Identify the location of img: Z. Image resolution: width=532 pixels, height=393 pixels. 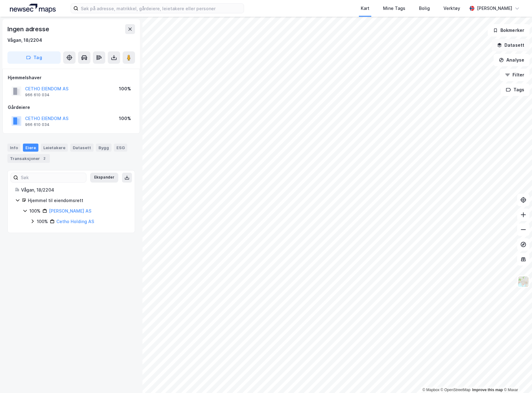
(523, 282).